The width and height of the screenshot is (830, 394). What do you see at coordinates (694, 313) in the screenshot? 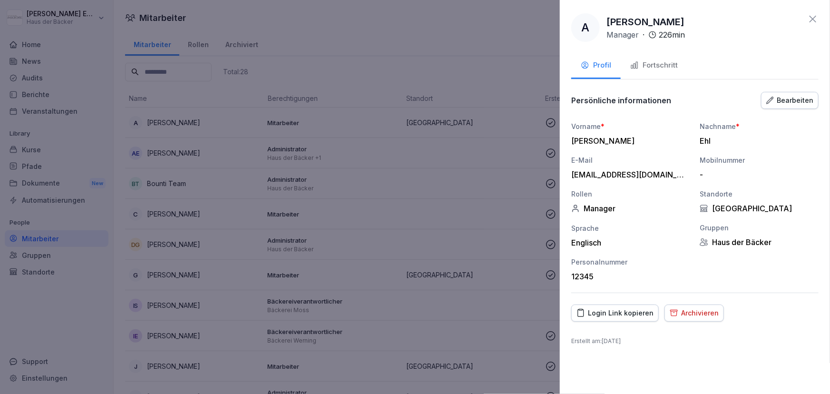
I see `div: Archivieren` at bounding box center [694, 313].